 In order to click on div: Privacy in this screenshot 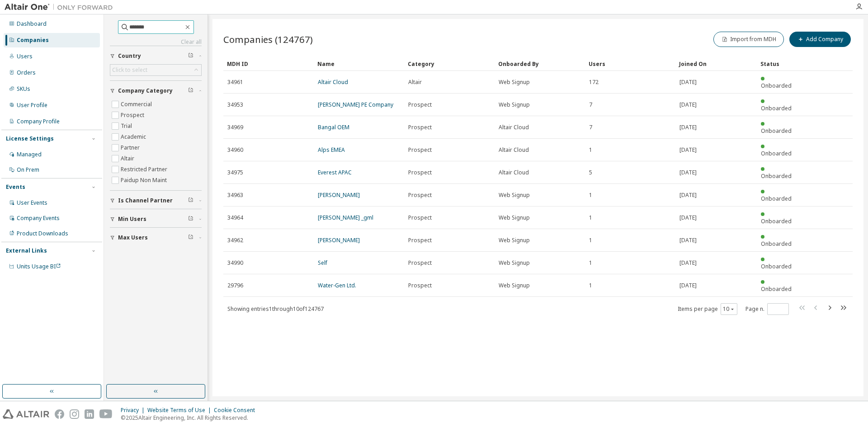, I will do `click(134, 410)`.